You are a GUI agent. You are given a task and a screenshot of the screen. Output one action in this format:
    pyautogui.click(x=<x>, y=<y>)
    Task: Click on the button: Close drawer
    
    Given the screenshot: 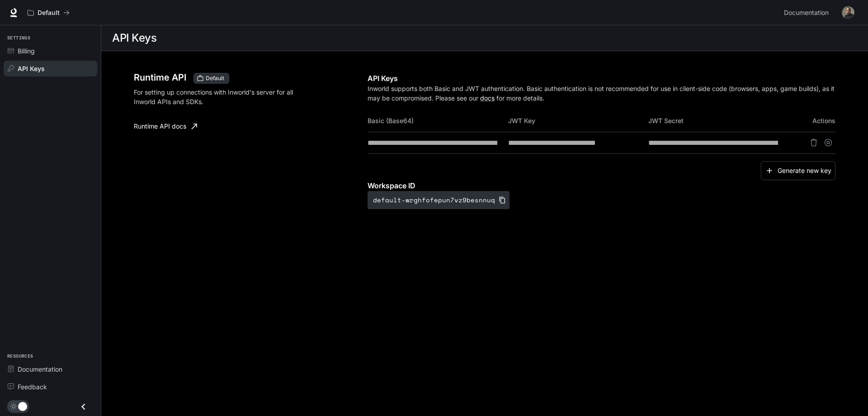 What is the action you would take?
    pyautogui.click(x=83, y=406)
    